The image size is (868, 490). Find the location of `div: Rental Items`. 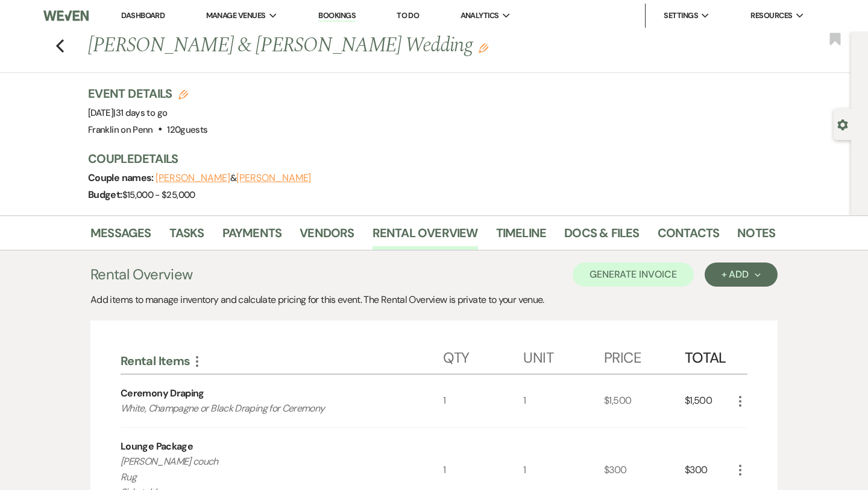

div: Rental Items is located at coordinates (282, 361).